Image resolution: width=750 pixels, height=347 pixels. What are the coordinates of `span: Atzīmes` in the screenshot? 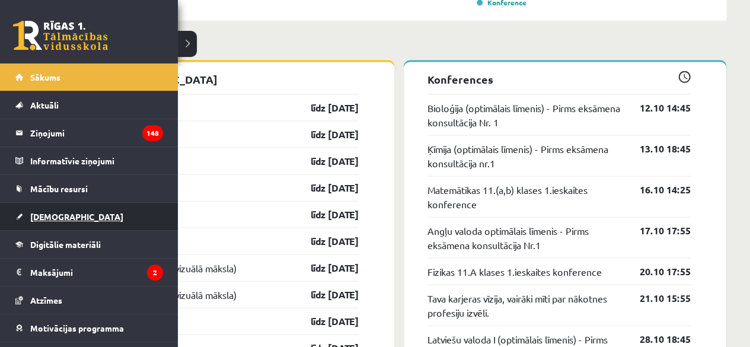 It's located at (46, 300).